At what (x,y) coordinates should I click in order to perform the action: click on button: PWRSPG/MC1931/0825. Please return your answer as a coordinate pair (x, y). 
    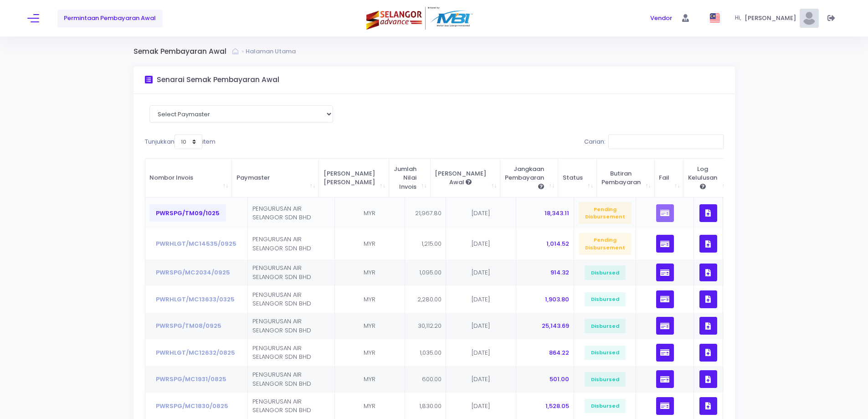
    Looking at the image, I should click on (191, 379).